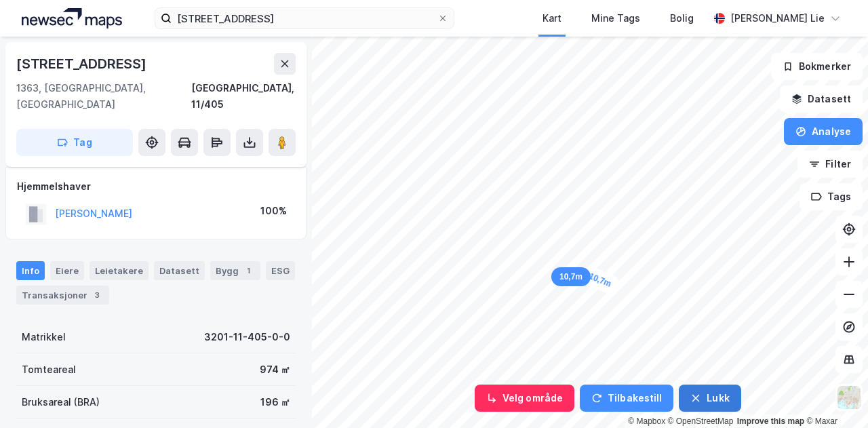 This screenshot has width=868, height=428. What do you see at coordinates (247, 337) in the screenshot?
I see `div: 3201-11-405-0-0` at bounding box center [247, 337].